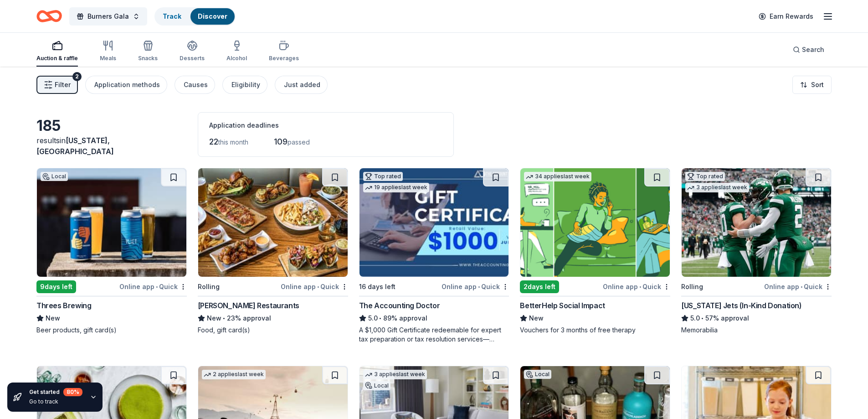  I want to click on div: Application deadlines, so click(326, 125).